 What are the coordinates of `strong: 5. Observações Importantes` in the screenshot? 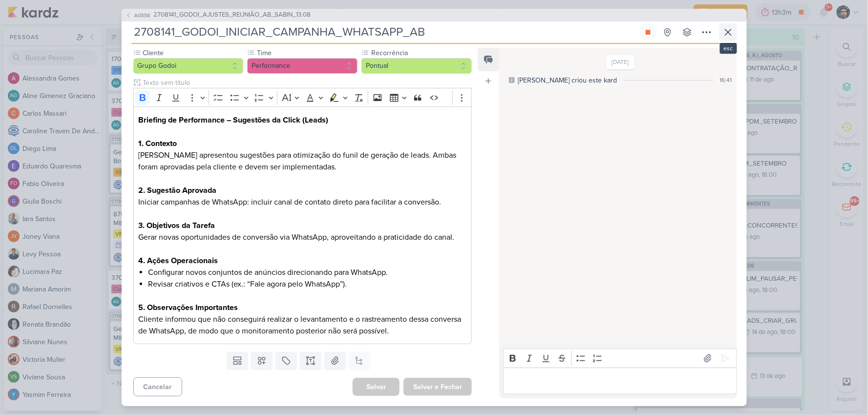 It's located at (188, 308).